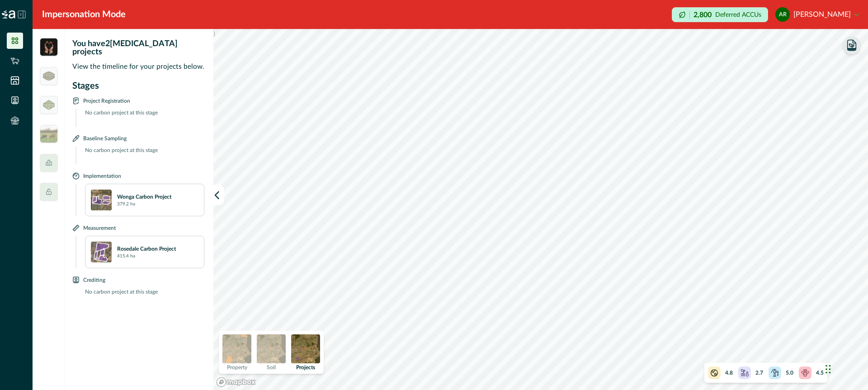  Describe the element at coordinates (126, 256) in the screenshot. I see `p: 415.4 ha` at that location.